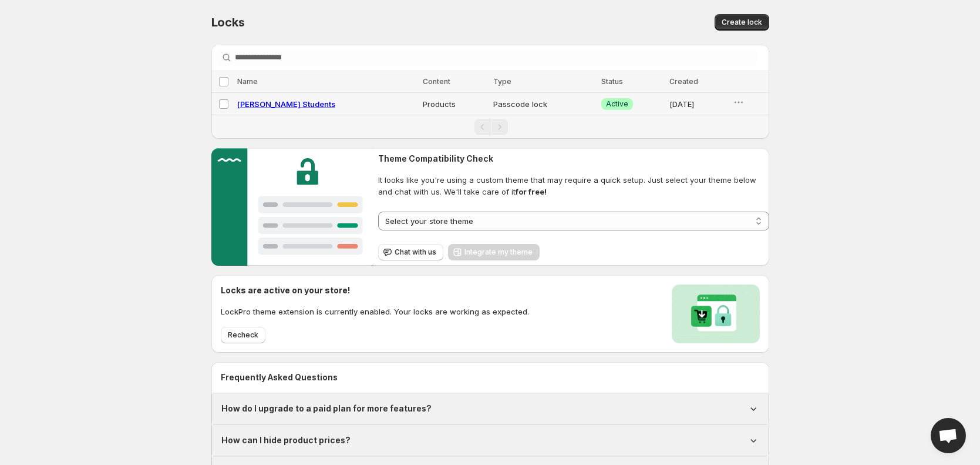  What do you see at coordinates (454, 104) in the screenshot?
I see `td: Products` at bounding box center [454, 104].